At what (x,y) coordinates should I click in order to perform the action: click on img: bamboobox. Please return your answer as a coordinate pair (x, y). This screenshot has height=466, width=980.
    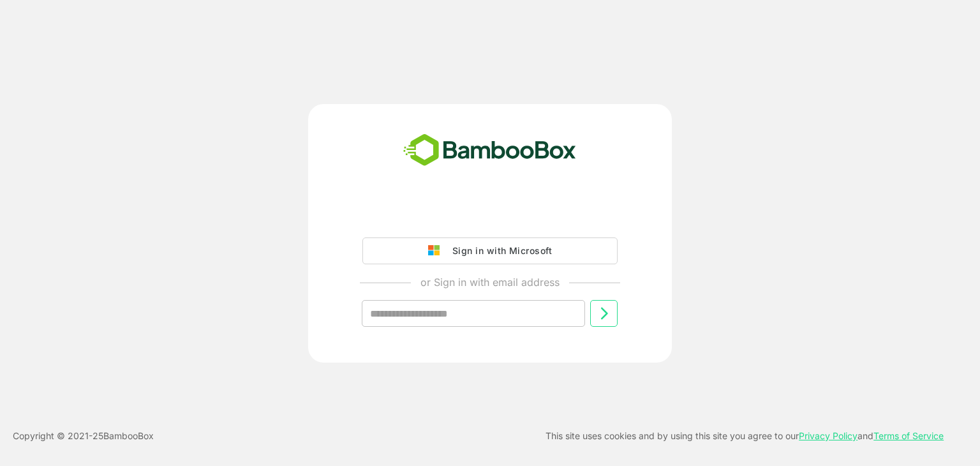
    Looking at the image, I should click on (489, 151).